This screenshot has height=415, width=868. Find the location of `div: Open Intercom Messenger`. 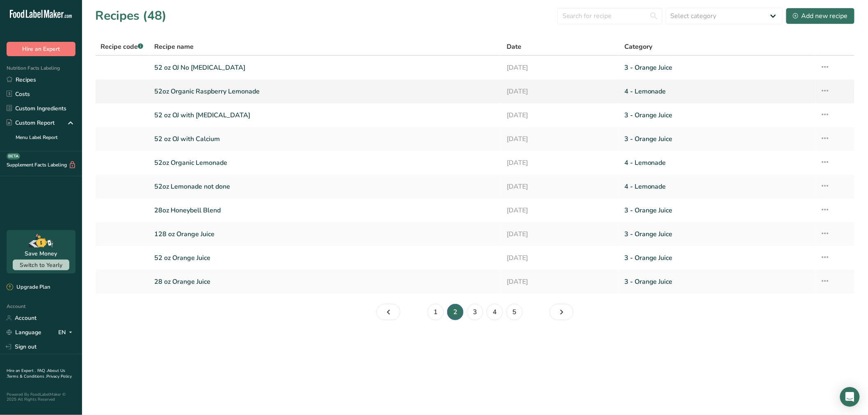

div: Open Intercom Messenger is located at coordinates (850, 397).